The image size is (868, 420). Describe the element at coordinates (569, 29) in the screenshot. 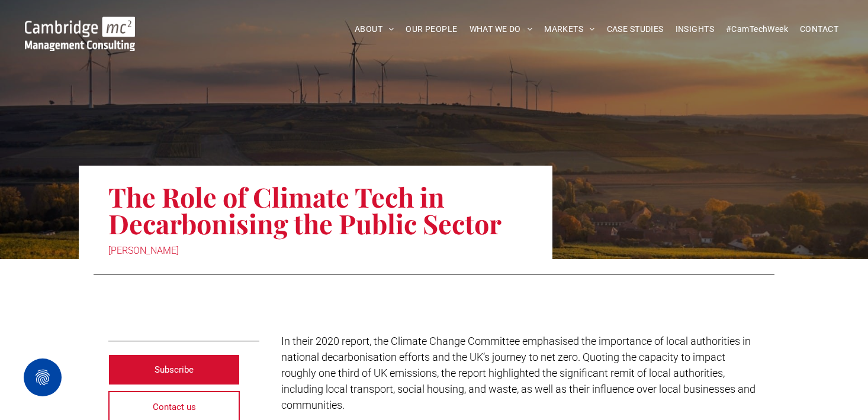

I see `a: MARKETS` at that location.